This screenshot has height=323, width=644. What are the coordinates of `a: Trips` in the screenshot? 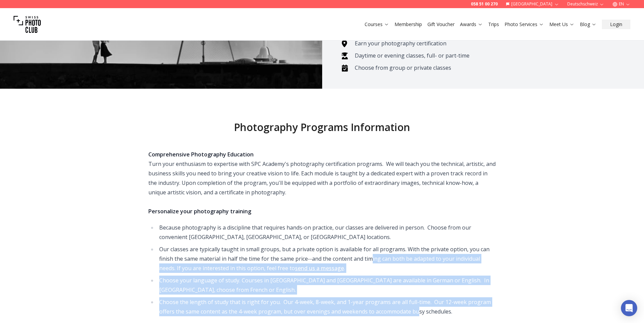 It's located at (494, 24).